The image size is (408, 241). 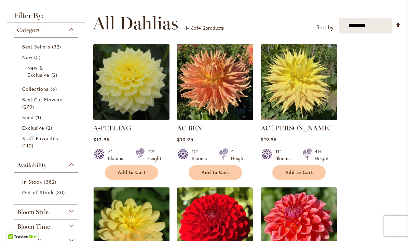 What do you see at coordinates (32, 182) in the screenshot?
I see `span: In Stock` at bounding box center [32, 182].